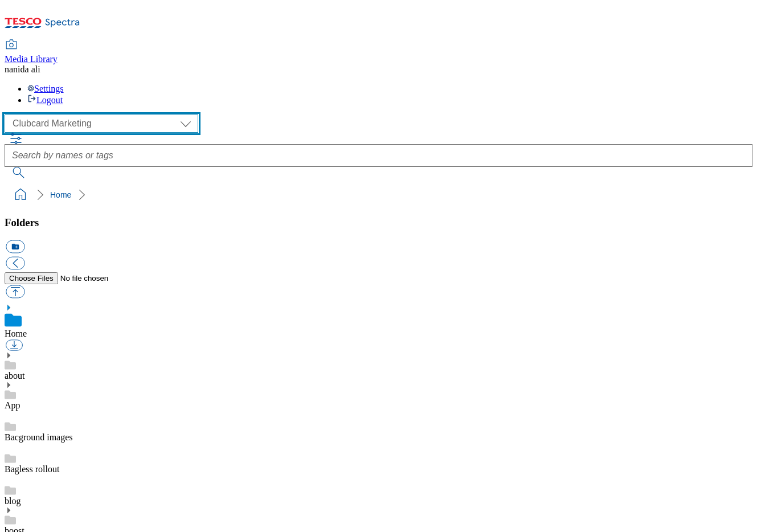 Image resolution: width=757 pixels, height=532 pixels. Describe the element at coordinates (15, 375) in the screenshot. I see `a: about` at that location.